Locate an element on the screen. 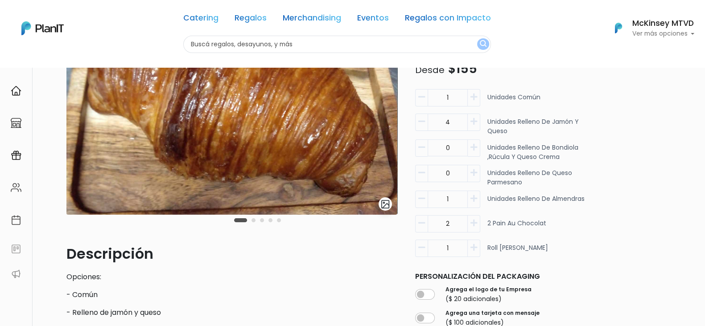 The image size is (705, 326). div: ¿Necesitás ayuda? is located at coordinates (87, 17).